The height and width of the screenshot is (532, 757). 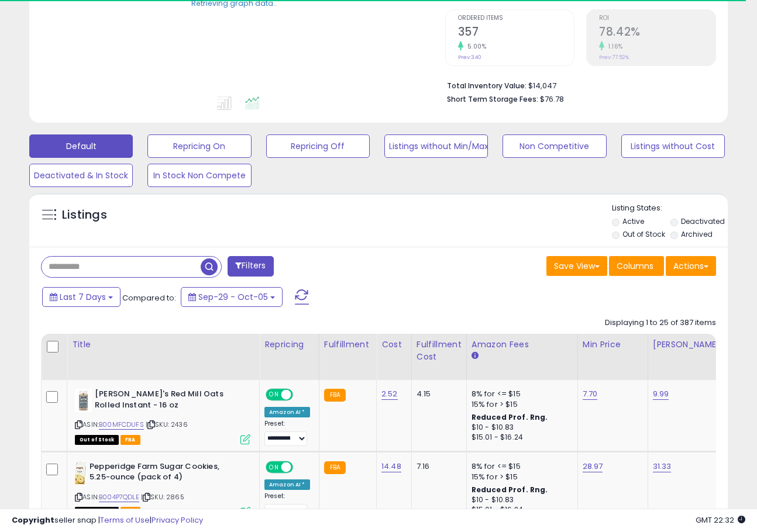 What do you see at coordinates (487, 85) in the screenshot?
I see `b: Total Inventory Value:` at bounding box center [487, 85].